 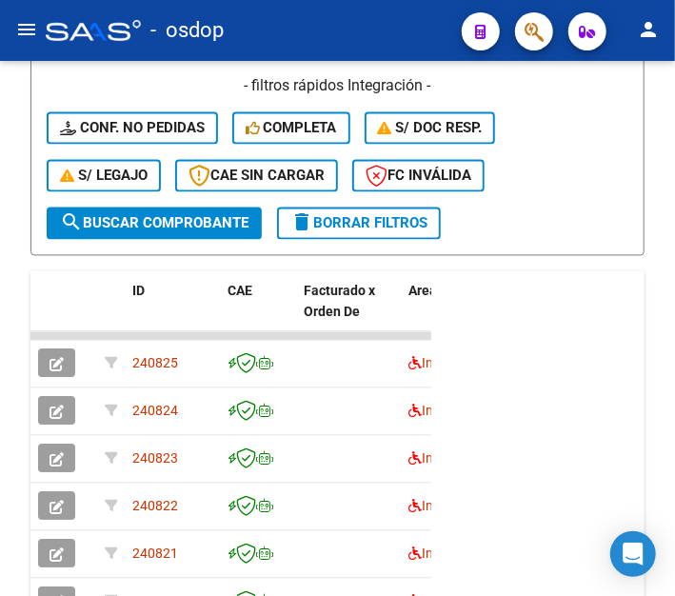 What do you see at coordinates (256, 176) in the screenshot?
I see `button: CAE SIN CARGAR` at bounding box center [256, 176].